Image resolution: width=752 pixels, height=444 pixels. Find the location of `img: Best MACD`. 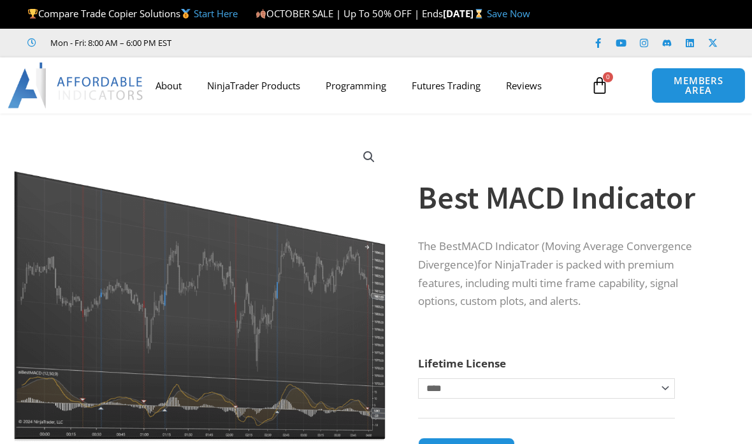

img: Best MACD is located at coordinates (200, 288).